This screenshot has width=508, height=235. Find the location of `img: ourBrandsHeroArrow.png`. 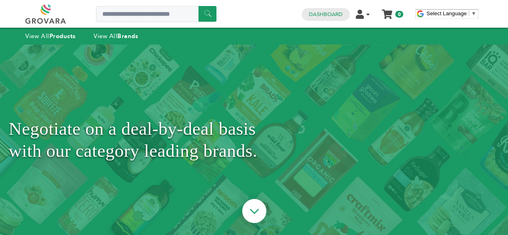

img: ourBrandsHeroArrow.png is located at coordinates (254, 212).